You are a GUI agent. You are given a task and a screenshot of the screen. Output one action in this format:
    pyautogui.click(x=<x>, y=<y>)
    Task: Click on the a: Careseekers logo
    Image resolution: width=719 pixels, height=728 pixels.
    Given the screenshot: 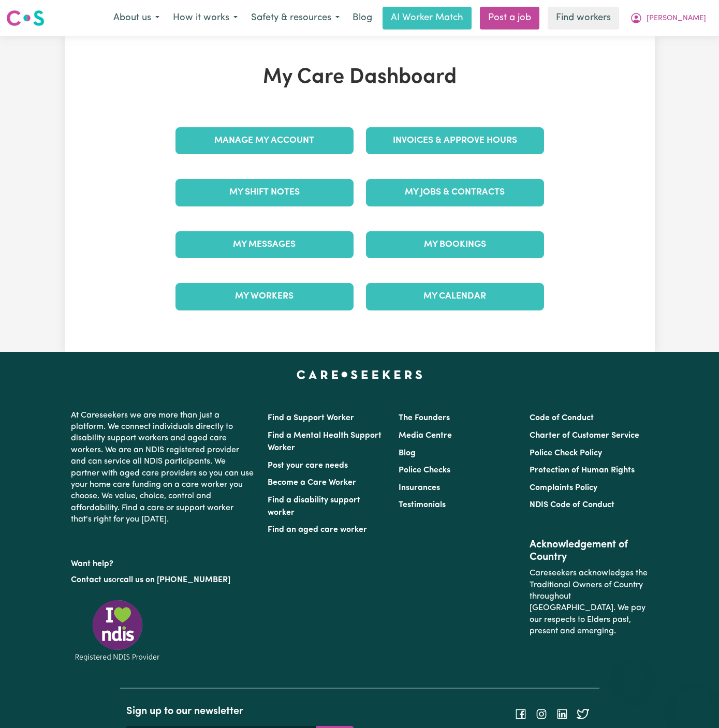 What is the action you would take?
    pyautogui.click(x=25, y=18)
    